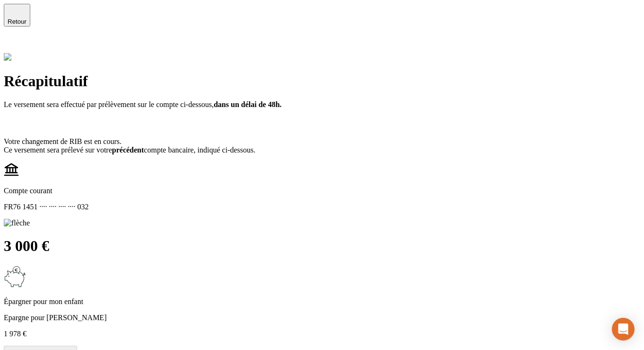  Describe the element at coordinates (17, 223) in the screenshot. I see `img: flèche` at that location.